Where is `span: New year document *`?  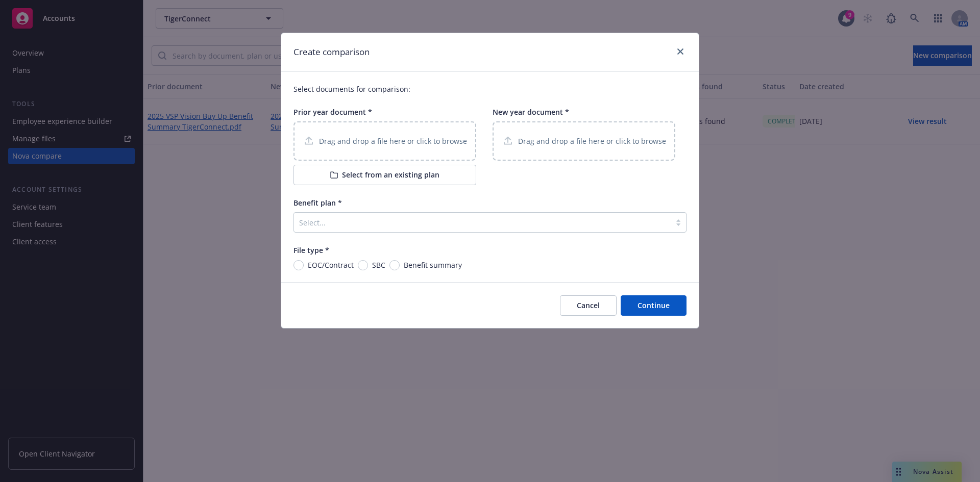
span: New year document * is located at coordinates (531, 111).